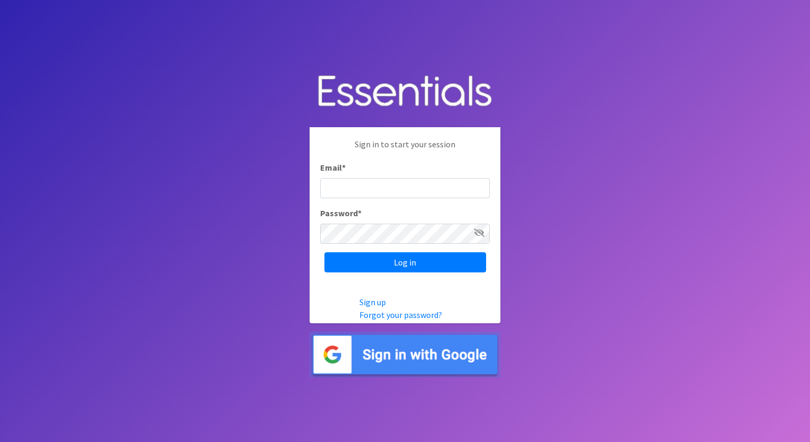 This screenshot has width=810, height=442. Describe the element at coordinates (373, 302) in the screenshot. I see `a: Sign up` at that location.